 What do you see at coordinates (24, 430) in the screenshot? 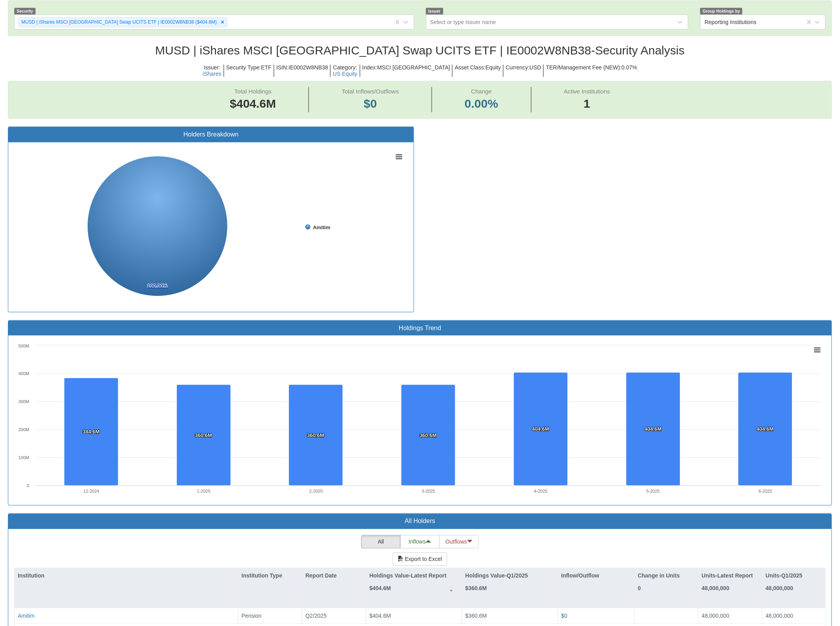
I see `text: 200M` at bounding box center [24, 430].